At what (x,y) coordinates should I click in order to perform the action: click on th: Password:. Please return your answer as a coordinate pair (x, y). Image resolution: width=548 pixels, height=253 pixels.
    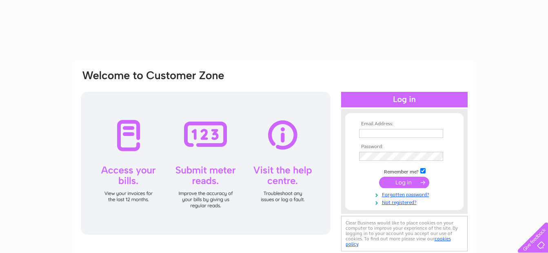
    Looking at the image, I should click on (405, 147).